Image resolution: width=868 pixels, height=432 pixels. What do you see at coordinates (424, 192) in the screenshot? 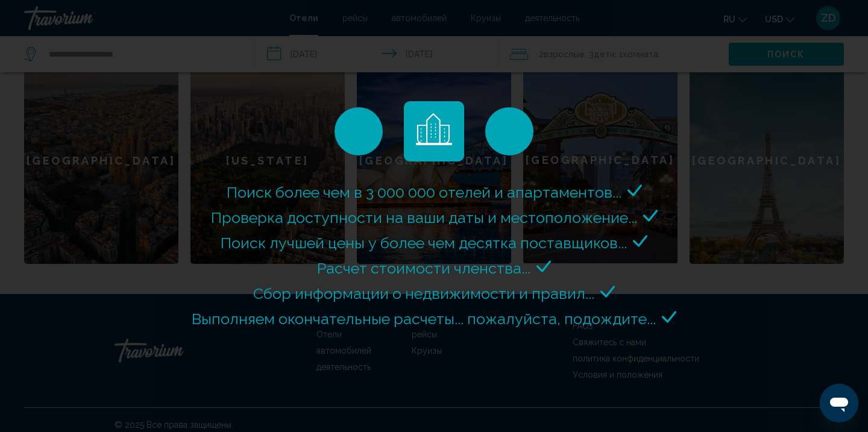
I see `span: Поиск более чем в 3 000 000 отелей и апартаментов...` at bounding box center [424, 192].